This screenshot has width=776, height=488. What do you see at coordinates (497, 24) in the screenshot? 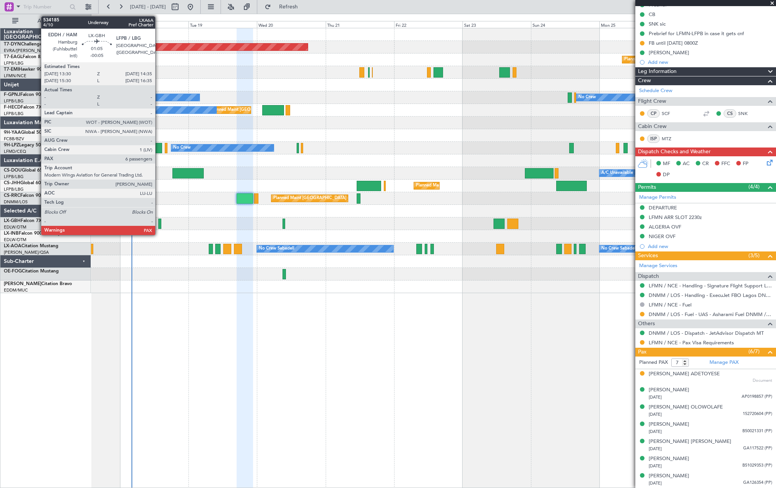
I see `div: Sat 23` at bounding box center [497, 24].